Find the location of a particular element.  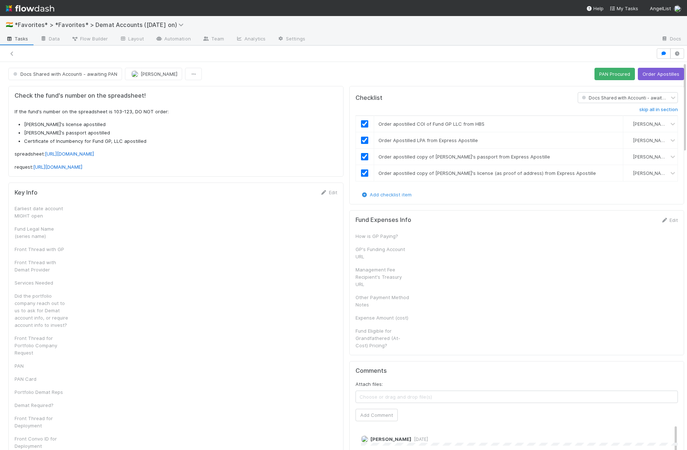

span: Flow Builder is located at coordinates (90, 39).